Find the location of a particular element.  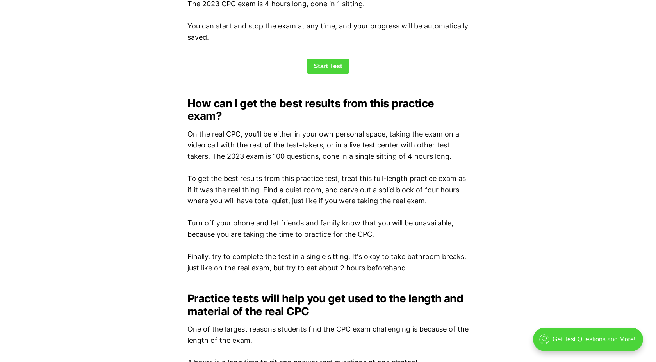

h2: Practice tests will help you get used to the length and material of the real CPC is located at coordinates (328, 305).